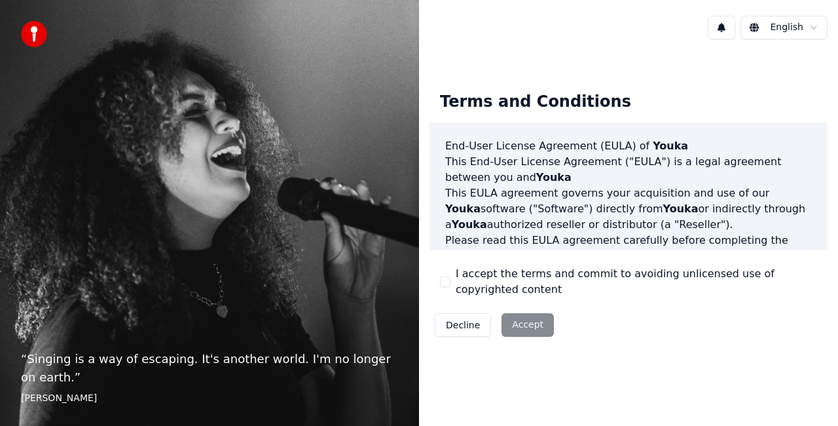 The width and height of the screenshot is (838, 426). What do you see at coordinates (210, 368) in the screenshot?
I see `p: “ Singing is a way of escaping. It's another world. I'm no longer on earth. ”` at bounding box center [210, 368].